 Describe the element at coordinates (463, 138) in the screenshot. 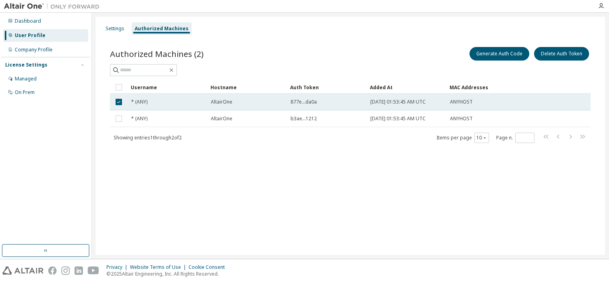

I see `span: Items per page` at that location.